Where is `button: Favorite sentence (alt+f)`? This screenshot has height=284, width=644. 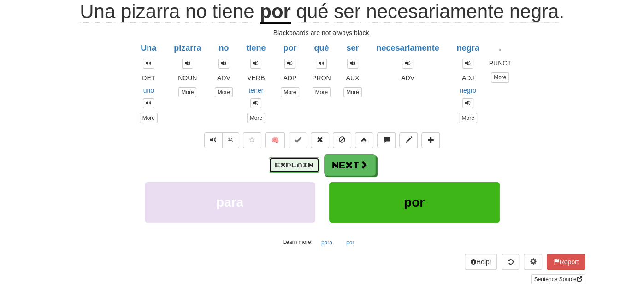 button: Favorite sentence (alt+f) is located at coordinates (252, 140).